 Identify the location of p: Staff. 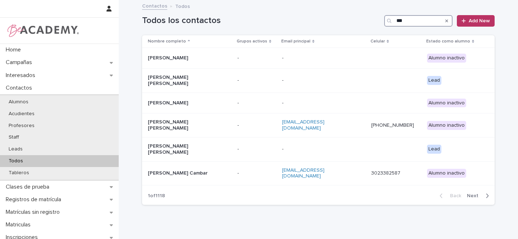
(14, 137).